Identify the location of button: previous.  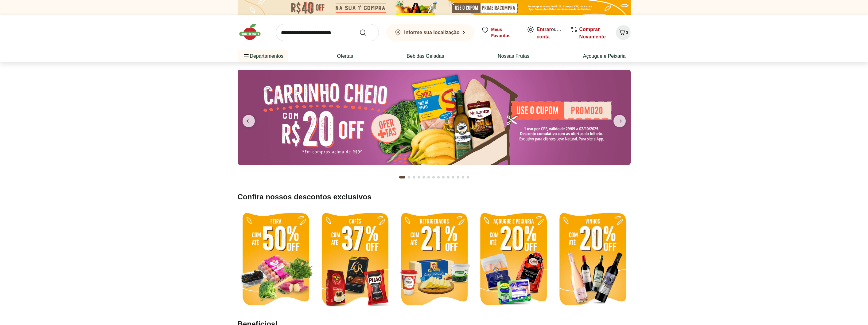
(248, 121).